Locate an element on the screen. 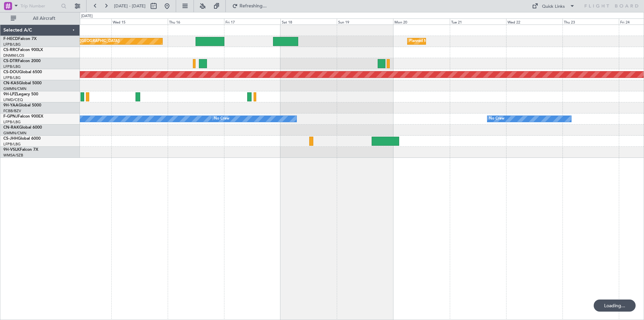 Image resolution: width=644 pixels, height=320 pixels. a: CS-JHHGlobal 6000 is located at coordinates (22, 139).